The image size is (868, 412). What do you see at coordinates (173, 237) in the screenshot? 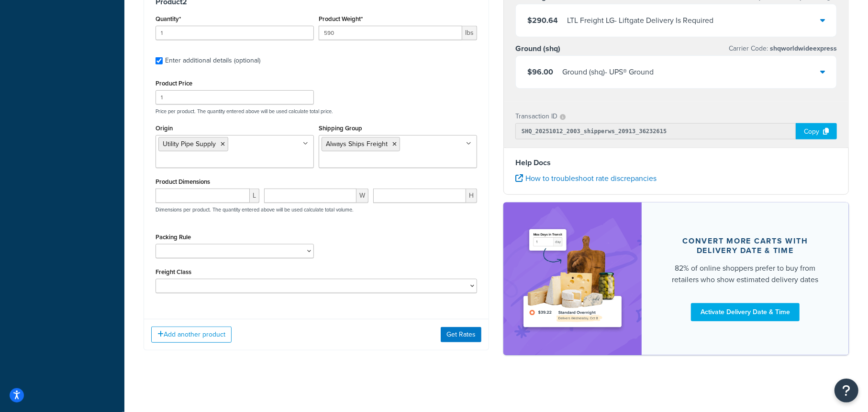
I see `label: Packing Rule` at bounding box center [173, 237].